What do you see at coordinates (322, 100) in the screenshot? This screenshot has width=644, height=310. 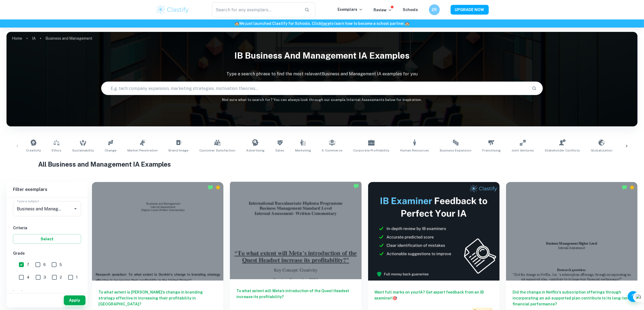 I see `h6: Not sure what to search for? You can always look through our example Internal Assessments below f...` at bounding box center [322, 100].